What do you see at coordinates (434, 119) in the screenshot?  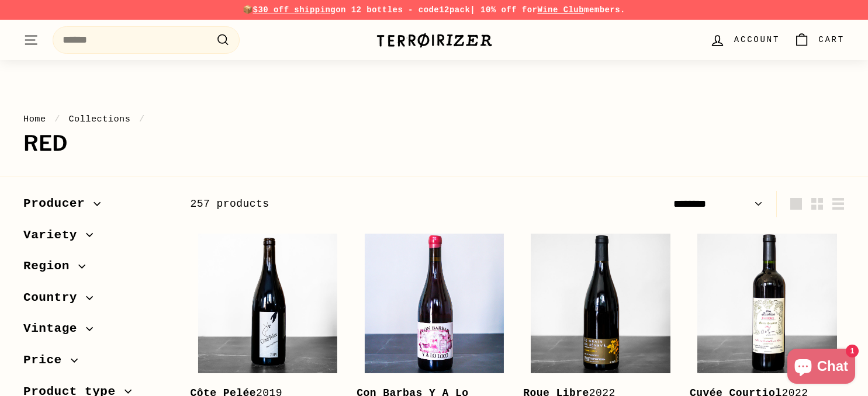 I see `nav: breadcrumbs` at bounding box center [434, 119].